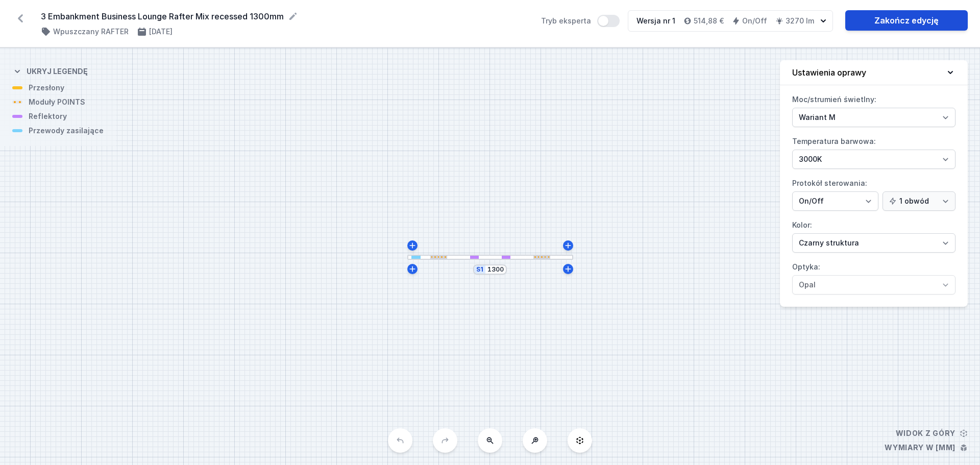  What do you see at coordinates (285, 16) in the screenshot?
I see `form: 3 Embankment Business Lounge Rafter Mix recessed 1300mm` at bounding box center [285, 16].